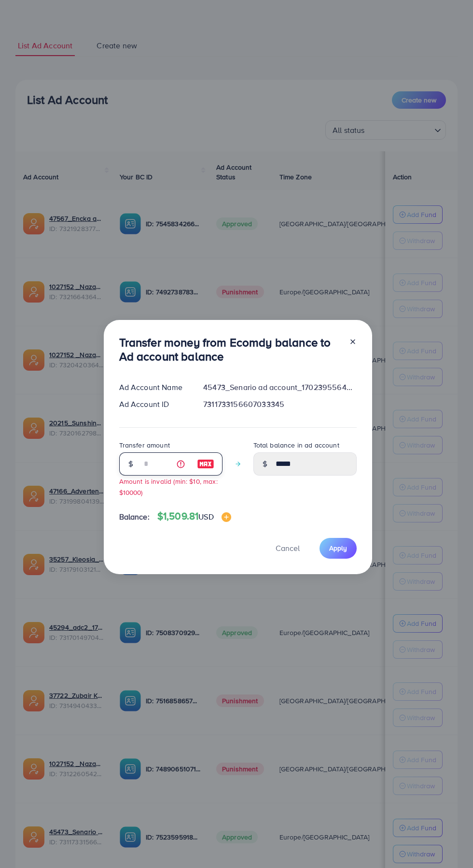  What do you see at coordinates (206, 517) in the screenshot?
I see `span: USD` at bounding box center [206, 517].